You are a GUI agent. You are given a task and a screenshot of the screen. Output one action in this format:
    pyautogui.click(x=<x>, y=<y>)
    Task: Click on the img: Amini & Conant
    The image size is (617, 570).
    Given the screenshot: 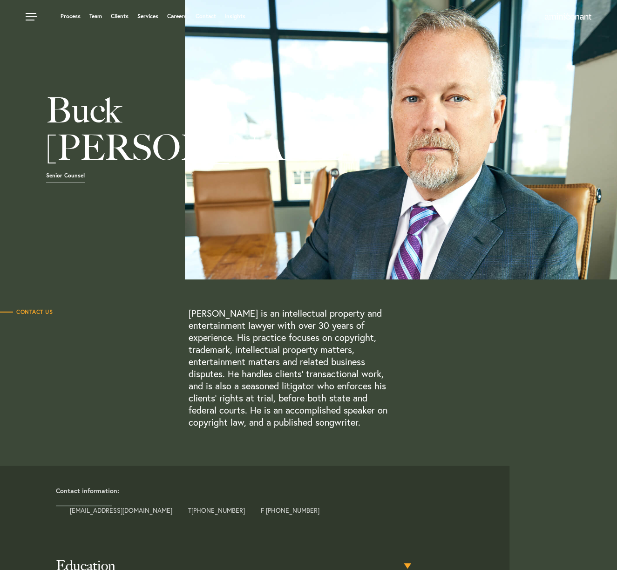 What is the action you would take?
    pyautogui.click(x=568, y=17)
    